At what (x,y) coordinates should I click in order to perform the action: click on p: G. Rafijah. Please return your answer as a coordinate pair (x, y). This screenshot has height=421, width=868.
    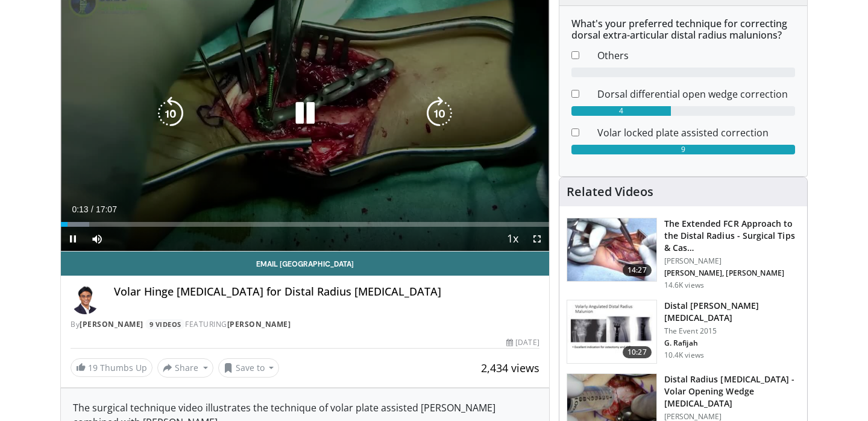
    Looking at the image, I should click on (732, 344).